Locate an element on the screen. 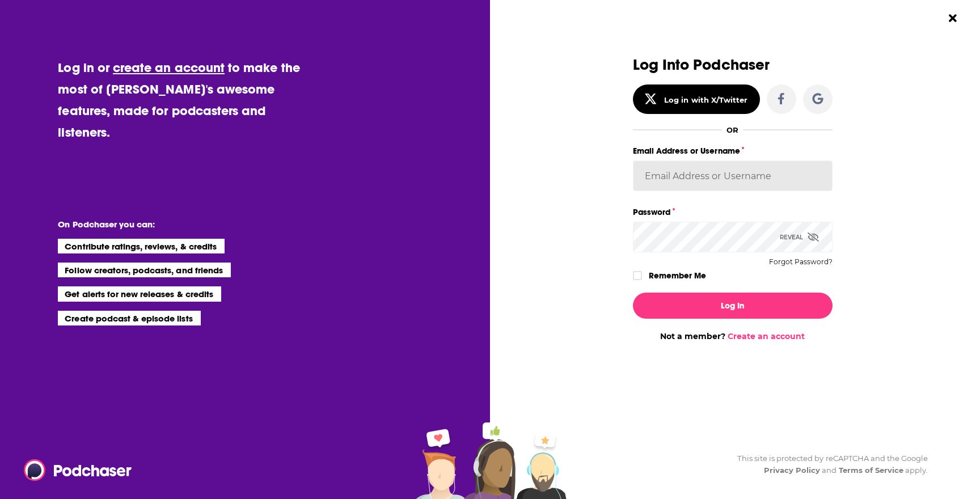 Image resolution: width=980 pixels, height=499 pixels. li: Contribute ratings, reviews, & credits is located at coordinates (141, 247).